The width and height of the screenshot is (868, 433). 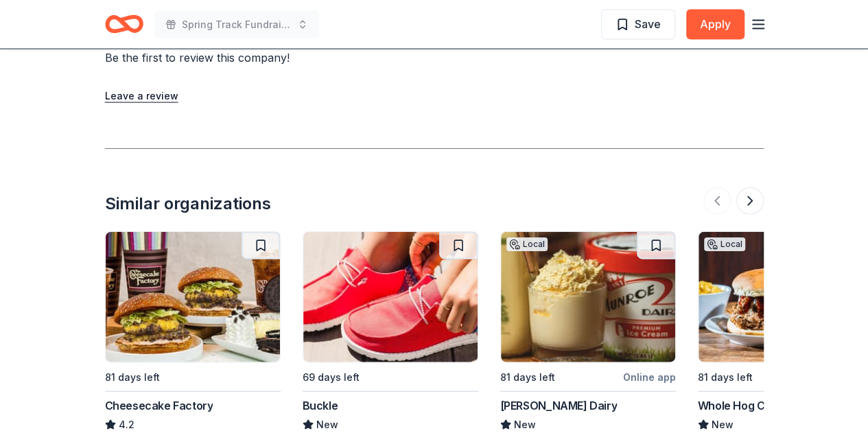 I want to click on button: Leave a review, so click(x=141, y=96).